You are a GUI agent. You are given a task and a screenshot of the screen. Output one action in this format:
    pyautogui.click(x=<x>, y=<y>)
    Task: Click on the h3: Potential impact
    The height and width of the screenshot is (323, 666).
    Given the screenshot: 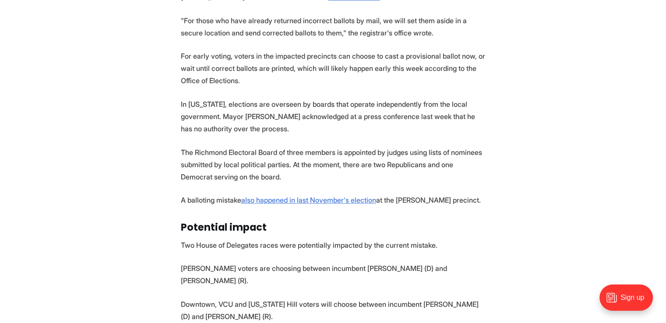 What is the action you would take?
    pyautogui.click(x=333, y=228)
    